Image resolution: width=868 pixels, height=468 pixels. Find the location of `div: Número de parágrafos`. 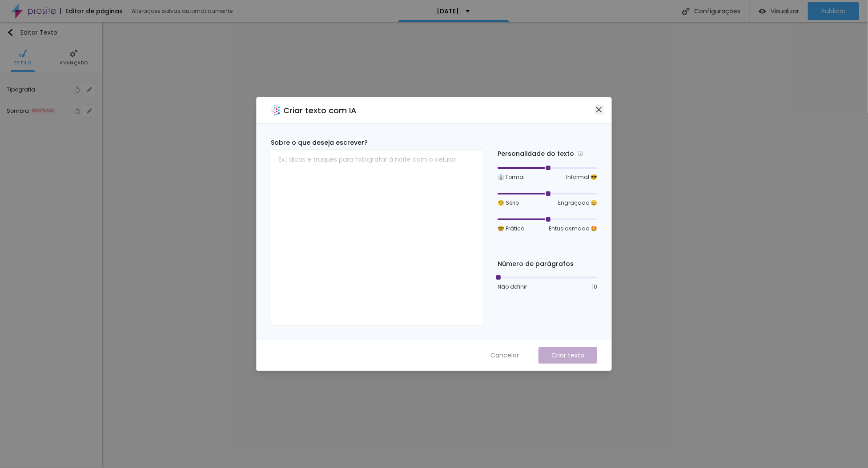

div: Número de parágrafos is located at coordinates (547, 263).